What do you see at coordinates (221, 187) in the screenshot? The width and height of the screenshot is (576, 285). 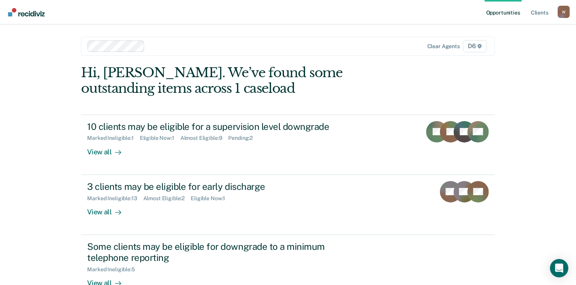 I see `div: 3 clients may be eligible for early discharge` at bounding box center [221, 187].